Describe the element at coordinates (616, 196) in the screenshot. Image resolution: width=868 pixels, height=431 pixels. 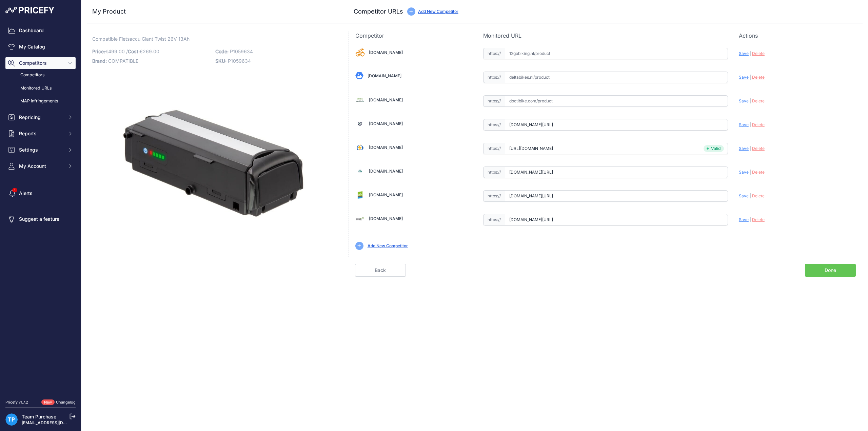
I see `input: fietsaccuservice.nl/product` at that location.